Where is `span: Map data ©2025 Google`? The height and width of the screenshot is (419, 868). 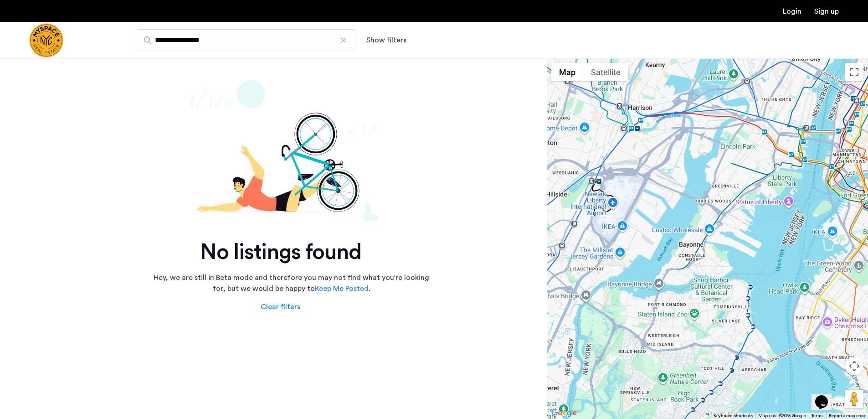
span: Map data ©2025 Google is located at coordinates (782, 416).